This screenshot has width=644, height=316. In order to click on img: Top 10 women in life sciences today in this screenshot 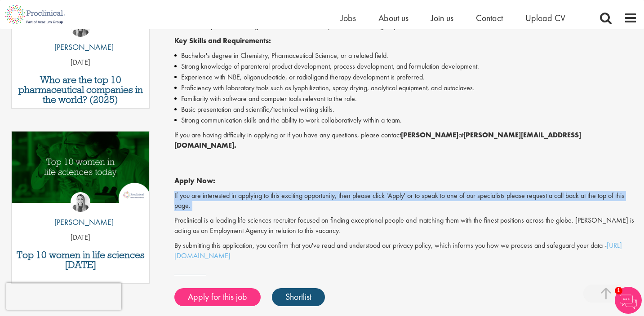, I will do `click(80, 167)`.